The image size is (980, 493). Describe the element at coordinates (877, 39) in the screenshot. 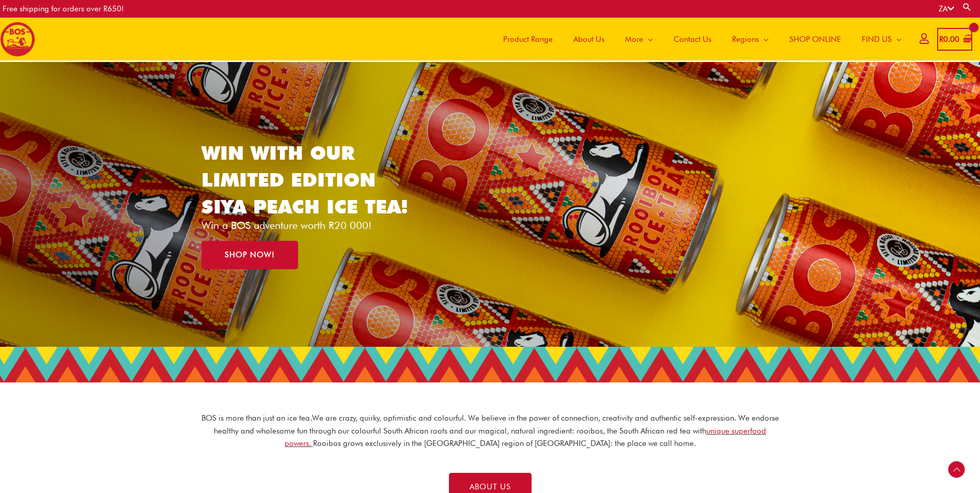

I see `span: FIND US` at that location.